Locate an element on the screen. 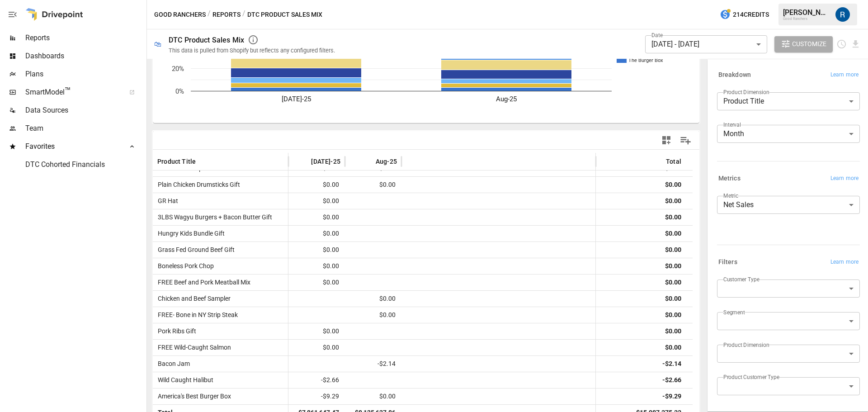  span: Product Title is located at coordinates (176, 162).